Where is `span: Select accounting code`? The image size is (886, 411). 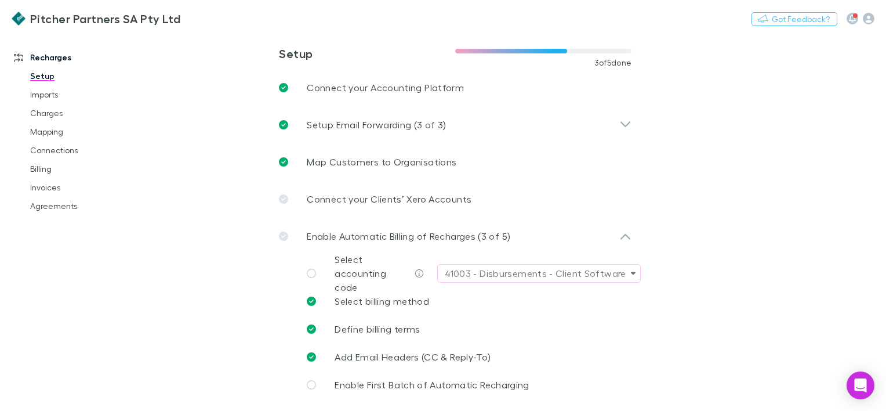 span: Select accounting code is located at coordinates (360, 273).